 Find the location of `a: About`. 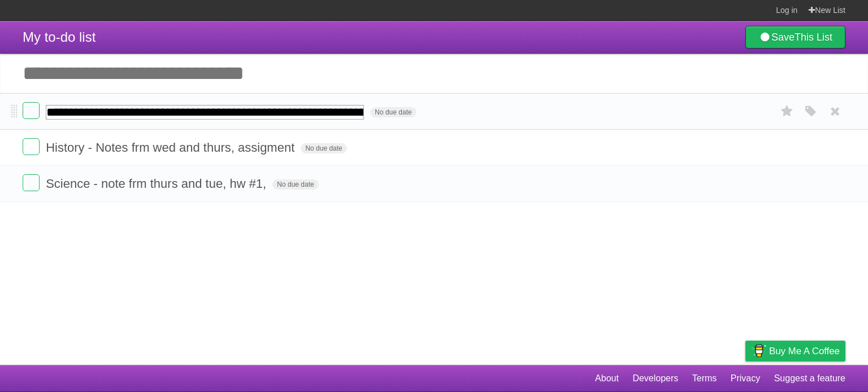

a: About is located at coordinates (607, 379).